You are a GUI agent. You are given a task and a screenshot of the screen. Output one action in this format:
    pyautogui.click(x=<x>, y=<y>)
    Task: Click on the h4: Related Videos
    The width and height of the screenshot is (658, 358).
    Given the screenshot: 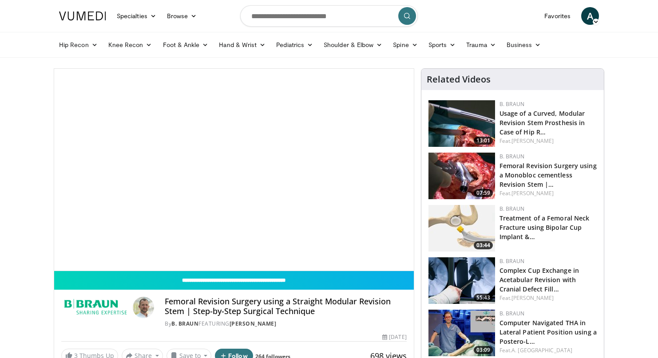 What is the action you would take?
    pyautogui.click(x=458, y=79)
    